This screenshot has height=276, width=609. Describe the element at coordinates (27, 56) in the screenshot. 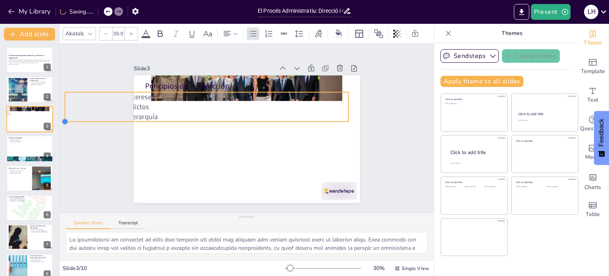

I see `strong: El Proceso Administrativo: Dirección y Control en la Organización` at that location.